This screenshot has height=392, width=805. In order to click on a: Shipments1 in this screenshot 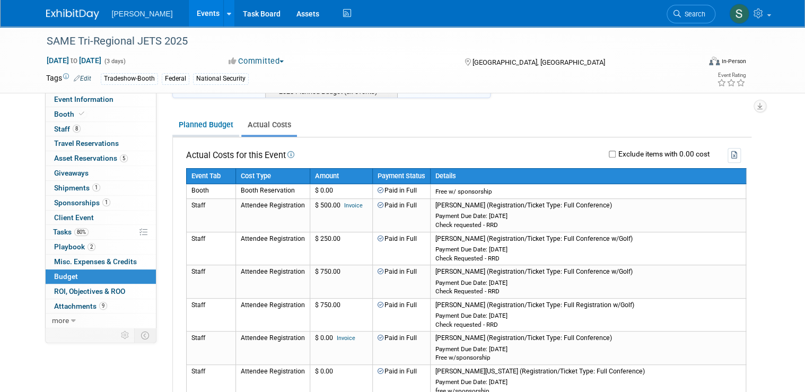, I will do `click(101, 188)`.